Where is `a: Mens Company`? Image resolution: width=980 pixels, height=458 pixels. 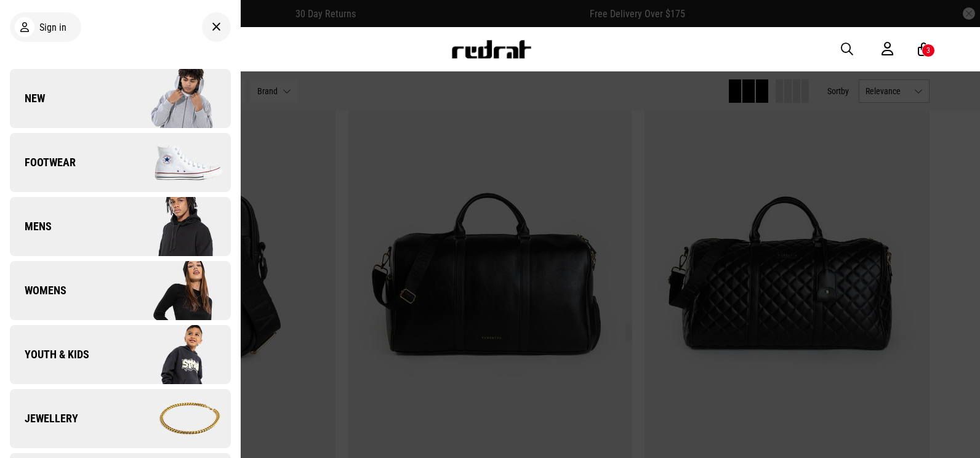 a: Mens Company is located at coordinates (120, 227).